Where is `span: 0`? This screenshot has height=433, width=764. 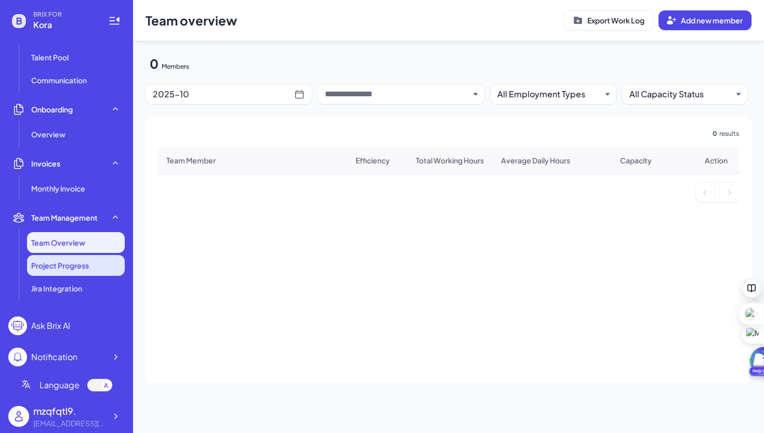 span: 0 is located at coordinates (715, 134).